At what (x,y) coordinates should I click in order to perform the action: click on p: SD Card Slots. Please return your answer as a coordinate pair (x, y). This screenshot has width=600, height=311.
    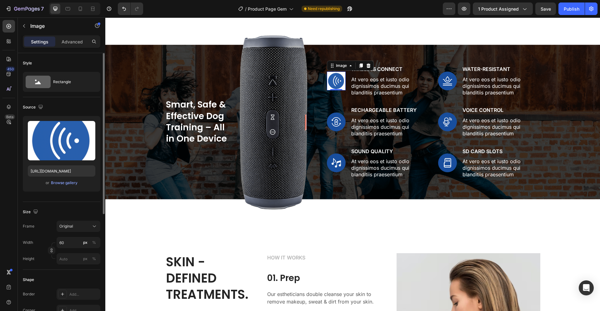
    Looking at the image, I should click on (396, 134).